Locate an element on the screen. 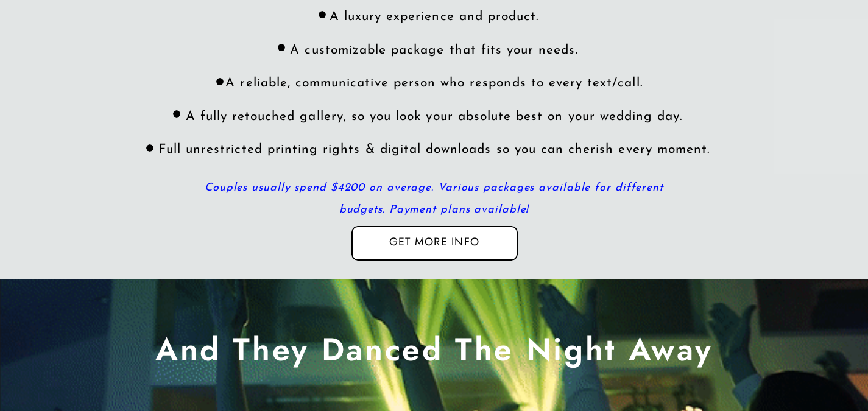  h2: And They Danced The Night Away is located at coordinates (435, 348).